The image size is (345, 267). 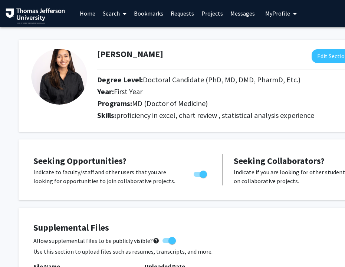 I want to click on img: Thomas Jefferson University Logo, so click(x=35, y=16).